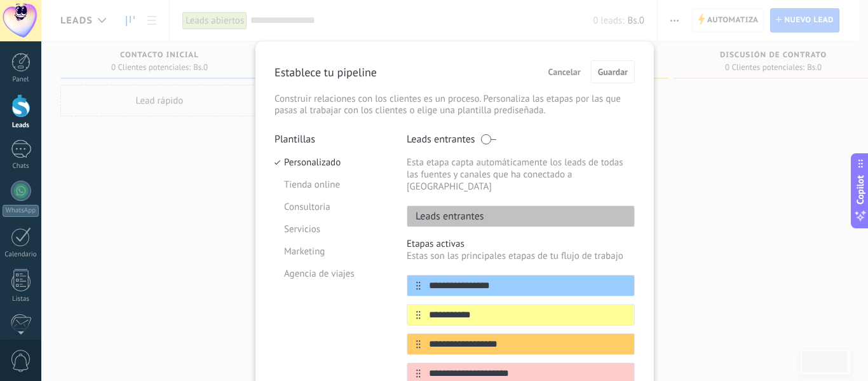  I want to click on button: Cancelar, so click(564, 72).